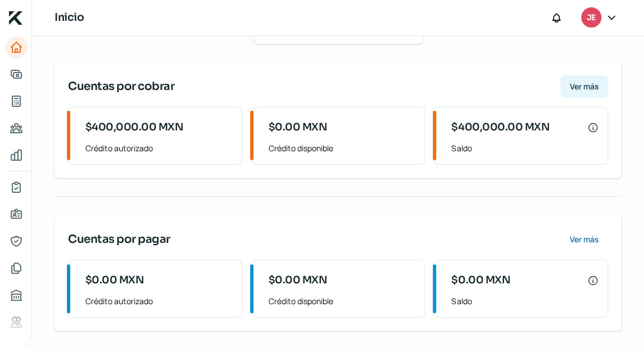 The height and width of the screenshot is (348, 644). Describe the element at coordinates (17, 187) in the screenshot. I see `a: Mi contrato` at that location.